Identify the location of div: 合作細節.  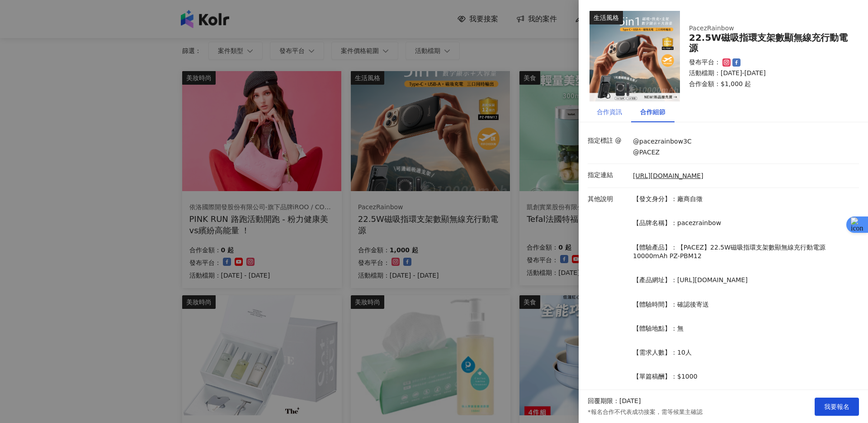
(653, 112).